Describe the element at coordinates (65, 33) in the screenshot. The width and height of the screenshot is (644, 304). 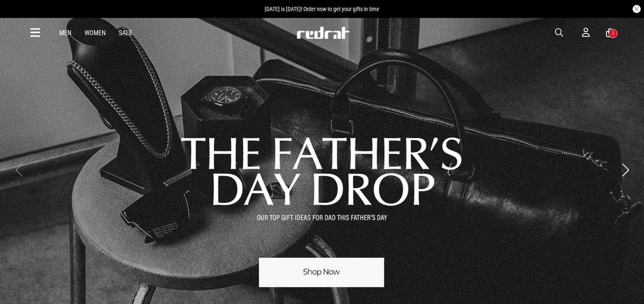
I see `a: Men` at that location.